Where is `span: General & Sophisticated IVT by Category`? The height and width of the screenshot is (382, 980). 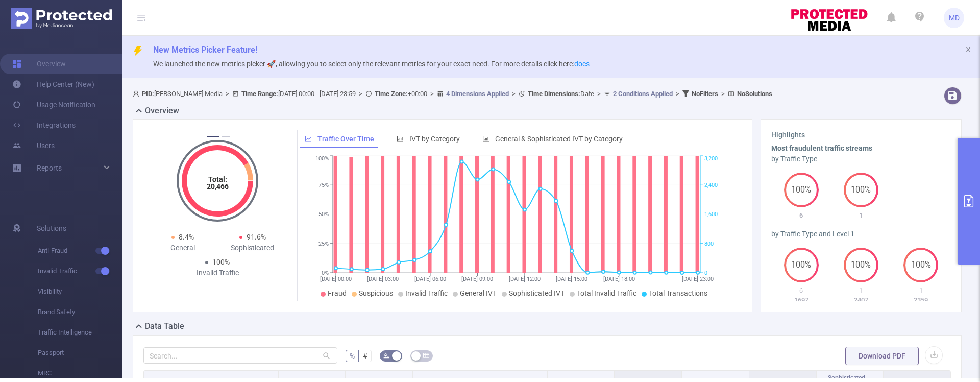
span: General & Sophisticated IVT by Category is located at coordinates (559, 139).